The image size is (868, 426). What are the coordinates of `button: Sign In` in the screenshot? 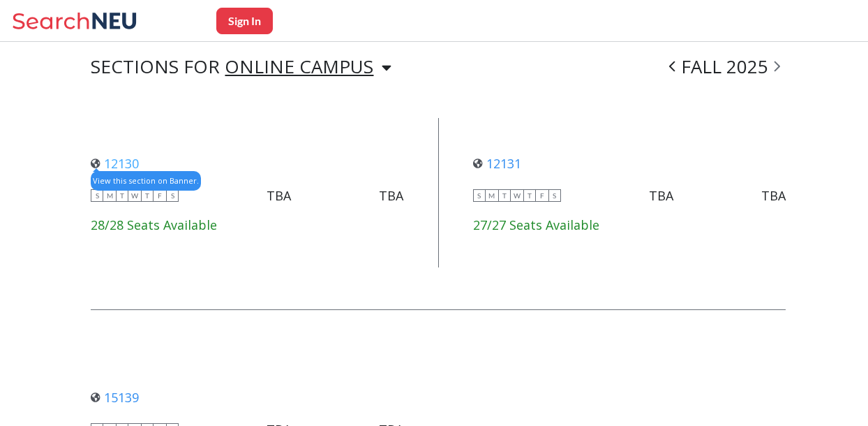 It's located at (244, 21).